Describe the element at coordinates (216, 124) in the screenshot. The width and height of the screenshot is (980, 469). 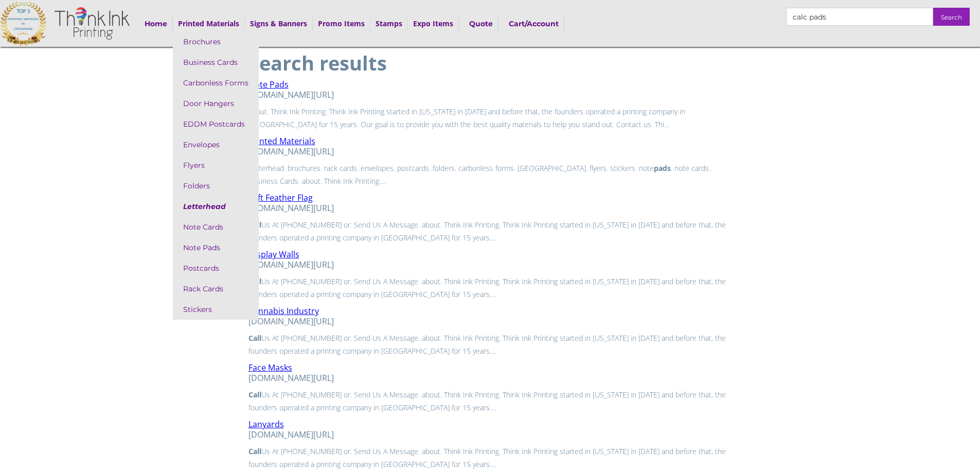
I see `a: EDDM Postcards` at that location.